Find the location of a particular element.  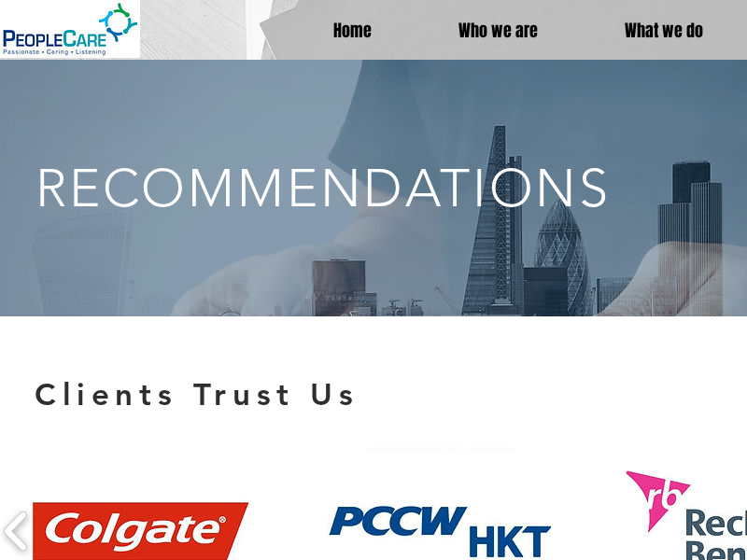

a: Home is located at coordinates (352, 31).